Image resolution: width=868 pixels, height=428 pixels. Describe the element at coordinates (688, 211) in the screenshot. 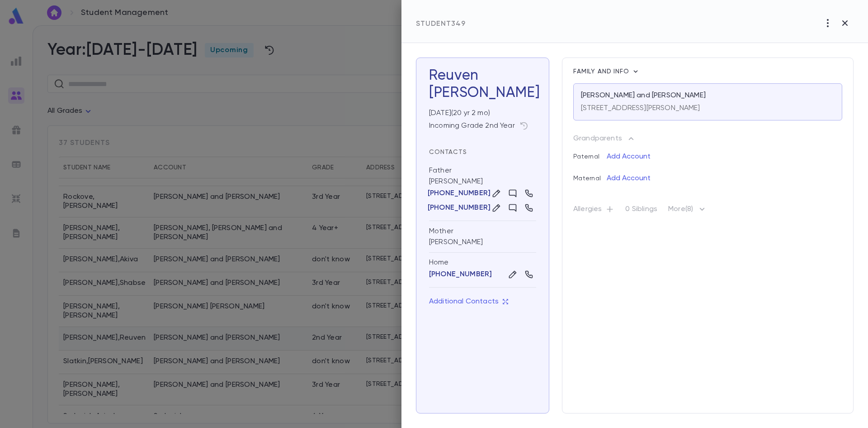

I see `p: More (8)` at that location.